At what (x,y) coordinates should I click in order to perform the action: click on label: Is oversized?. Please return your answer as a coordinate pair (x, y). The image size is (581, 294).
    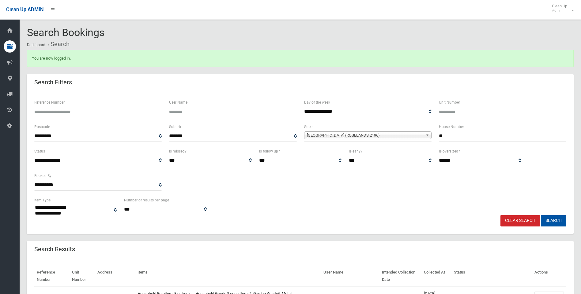
    Looking at the image, I should click on (449, 151).